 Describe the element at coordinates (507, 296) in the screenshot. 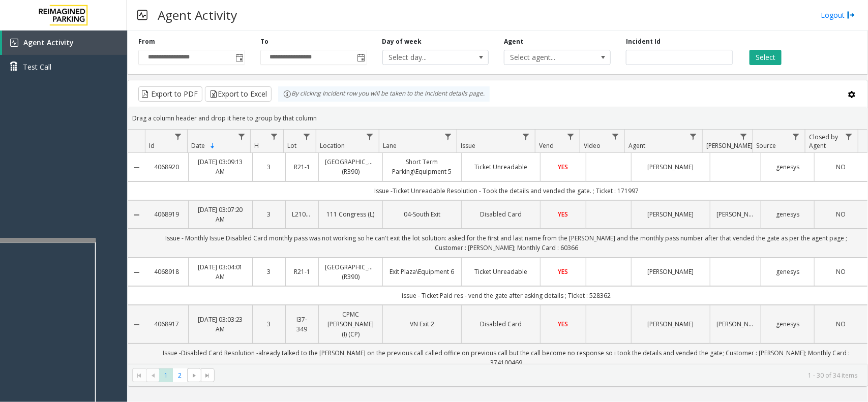

I see `td: issue - Ticket Paid res - vend the gate after asking details ; Ticket : 528362` at that location.